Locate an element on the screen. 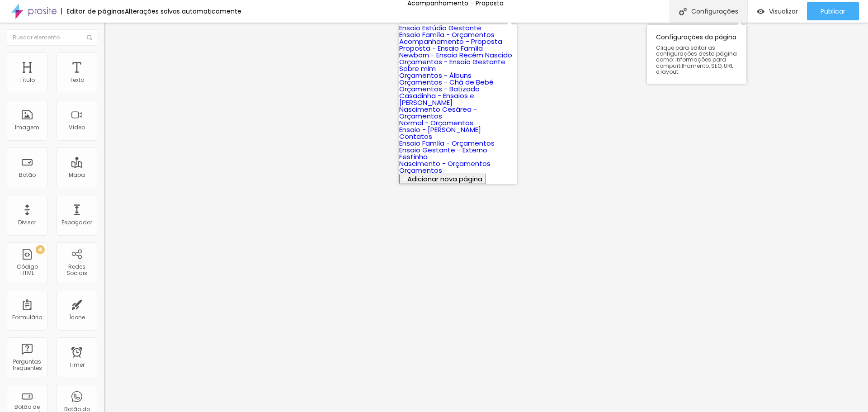 Image resolution: width=868 pixels, height=412 pixels. a: Contatos is located at coordinates (415, 136).